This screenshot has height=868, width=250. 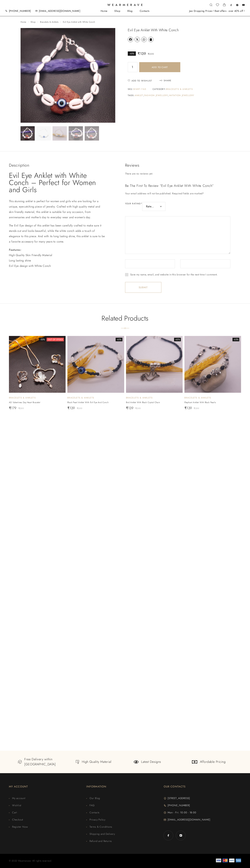 What do you see at coordinates (160, 67) in the screenshot?
I see `button: Add to cart` at bounding box center [160, 67].